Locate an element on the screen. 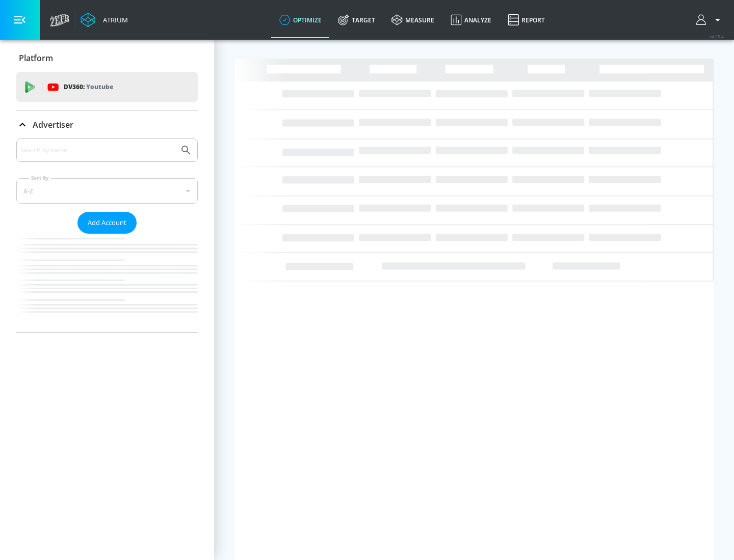 The width and height of the screenshot is (734, 560). a: Target is located at coordinates (357, 20).